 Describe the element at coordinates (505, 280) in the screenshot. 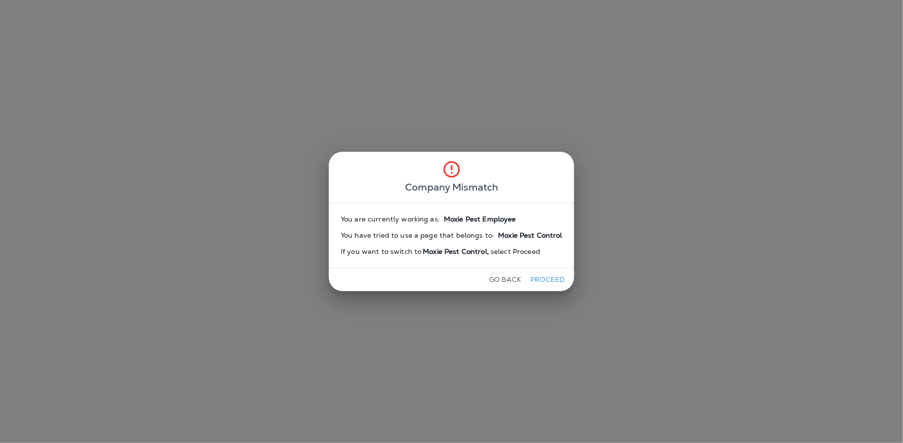

I see `button: Go Back` at that location.